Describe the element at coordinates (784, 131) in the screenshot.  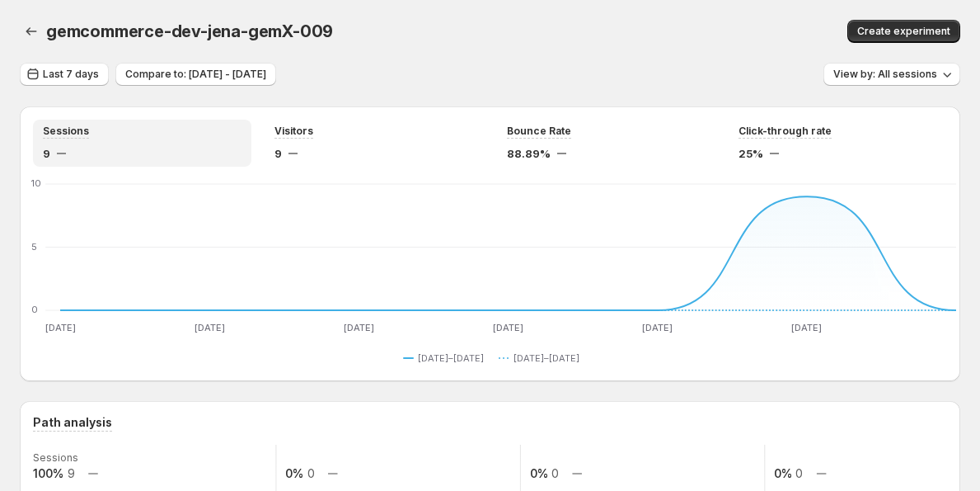
I see `span: Click-through rate` at that location.